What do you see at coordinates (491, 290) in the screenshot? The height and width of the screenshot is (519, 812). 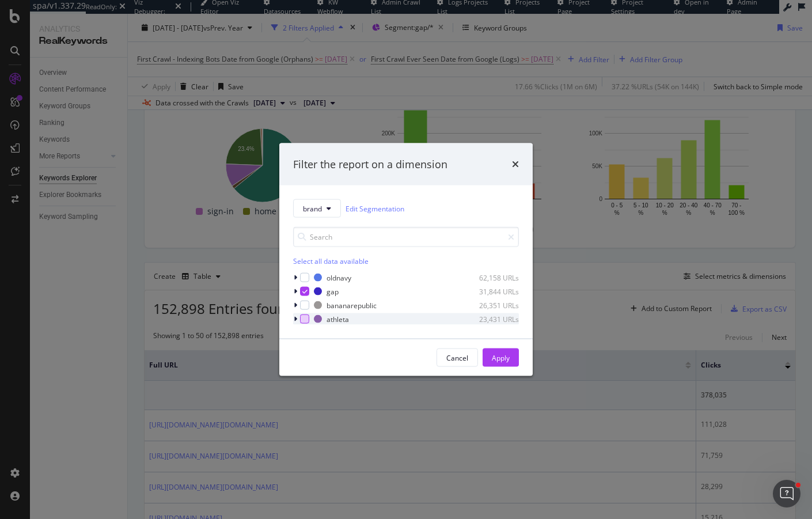 I see `div: 31,844 URLs` at bounding box center [491, 290].